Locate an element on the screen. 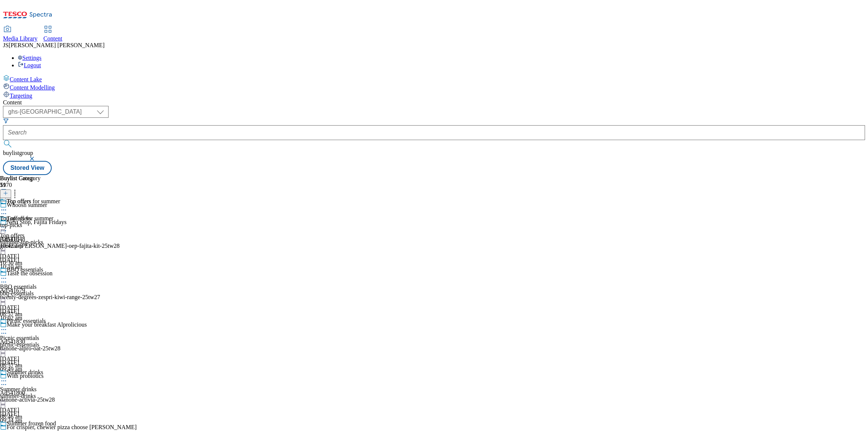 The image size is (868, 431). a: Media Library is located at coordinates (20, 34).